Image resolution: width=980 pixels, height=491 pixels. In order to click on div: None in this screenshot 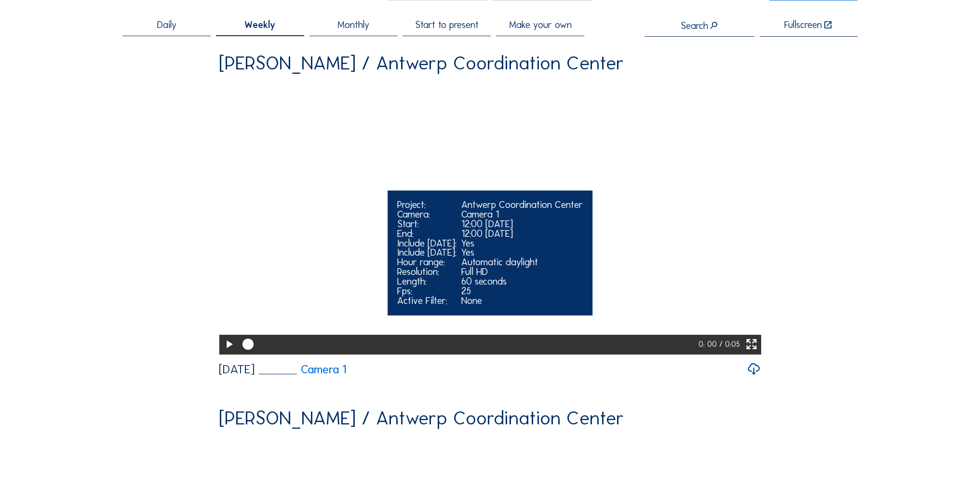, I will do `click(522, 301)`.